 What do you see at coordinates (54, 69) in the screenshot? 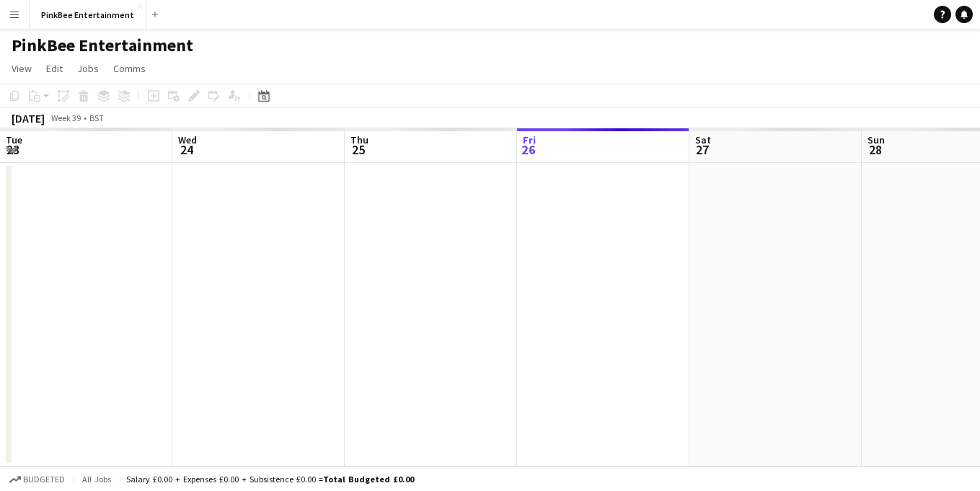
I see `span: Edit` at bounding box center [54, 69].